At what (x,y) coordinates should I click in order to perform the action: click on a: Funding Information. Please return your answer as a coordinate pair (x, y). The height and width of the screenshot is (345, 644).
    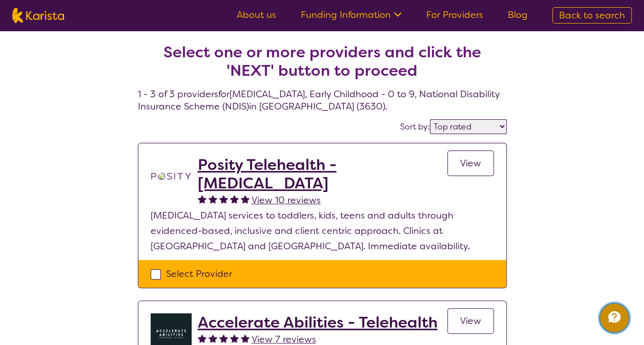
    Looking at the image, I should click on (351, 15).